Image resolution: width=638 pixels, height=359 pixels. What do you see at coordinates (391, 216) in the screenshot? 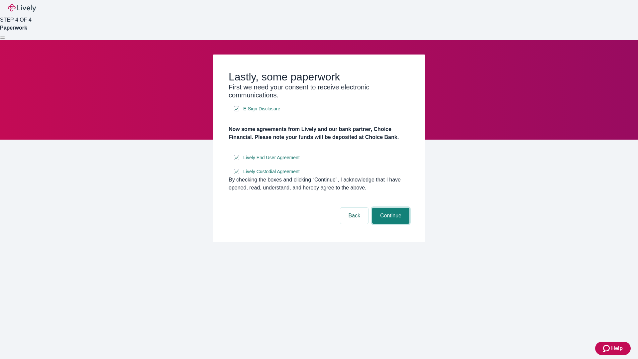
I see `button: Continue` at bounding box center [391, 216].